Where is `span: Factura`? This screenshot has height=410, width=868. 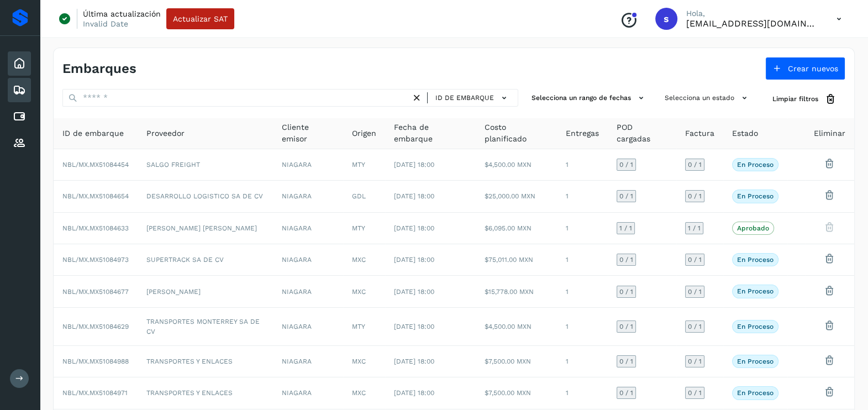
span: Factura is located at coordinates (700, 133).